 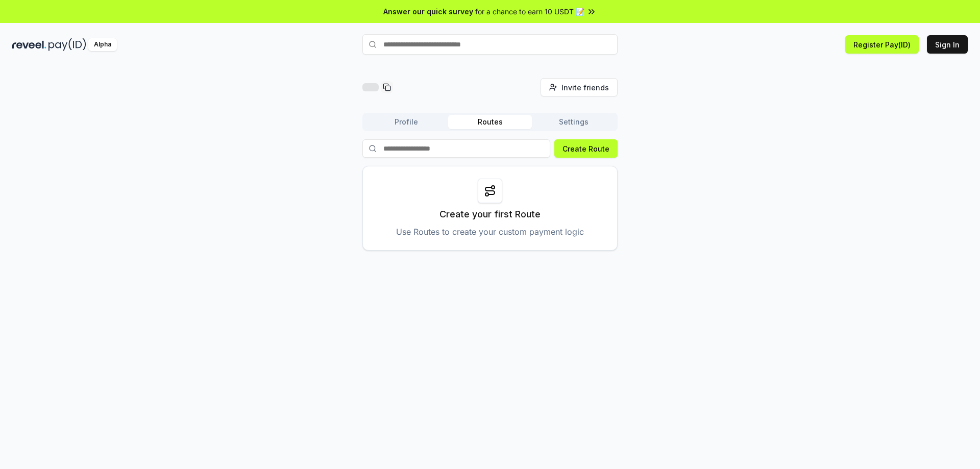 I want to click on button: Invite friends, so click(x=579, y=87).